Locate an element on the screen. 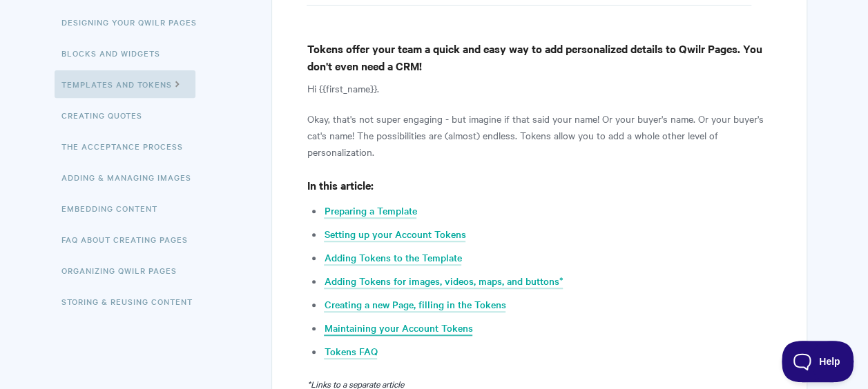 The width and height of the screenshot is (868, 389). a: Organizing Qwilr Pages is located at coordinates (124, 270).